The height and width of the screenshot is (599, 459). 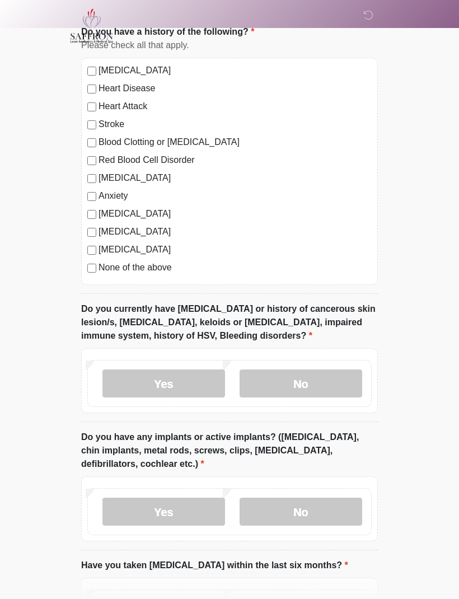 I want to click on input: Heart Attack, so click(x=92, y=107).